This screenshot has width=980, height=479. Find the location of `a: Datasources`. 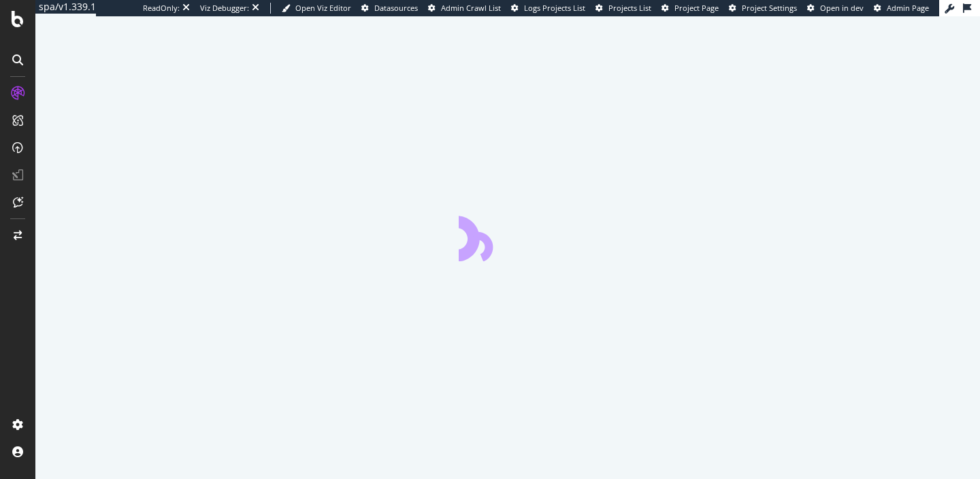

a: Datasources is located at coordinates (389, 8).